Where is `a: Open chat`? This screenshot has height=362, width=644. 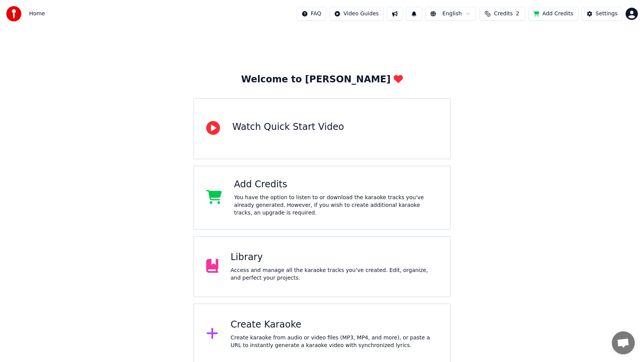
a: Open chat is located at coordinates (624, 343).